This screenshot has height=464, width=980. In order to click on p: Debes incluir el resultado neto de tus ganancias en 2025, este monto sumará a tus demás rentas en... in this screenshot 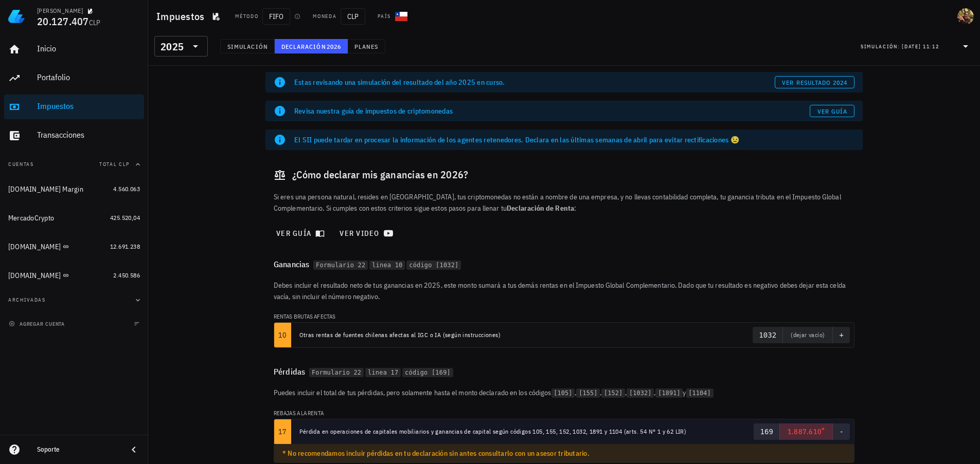, I will do `click(564, 291)`.